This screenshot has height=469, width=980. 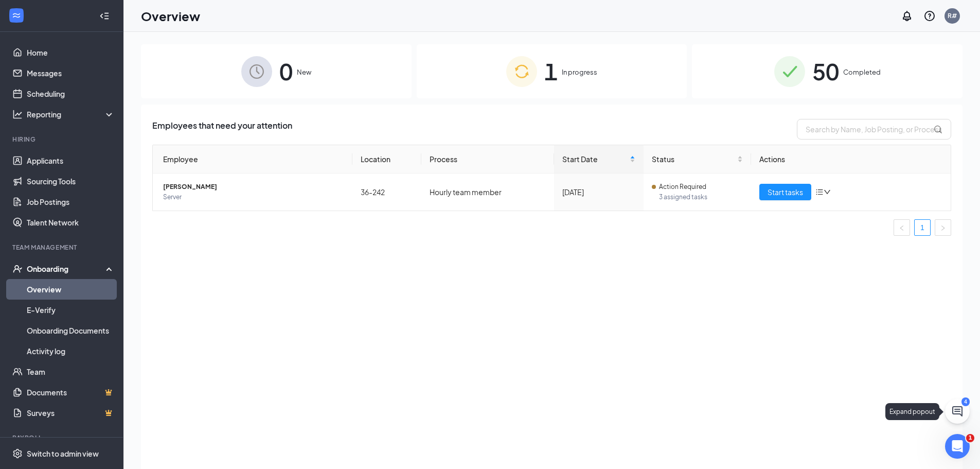 I want to click on a: Onboarding Documents, so click(x=70, y=331).